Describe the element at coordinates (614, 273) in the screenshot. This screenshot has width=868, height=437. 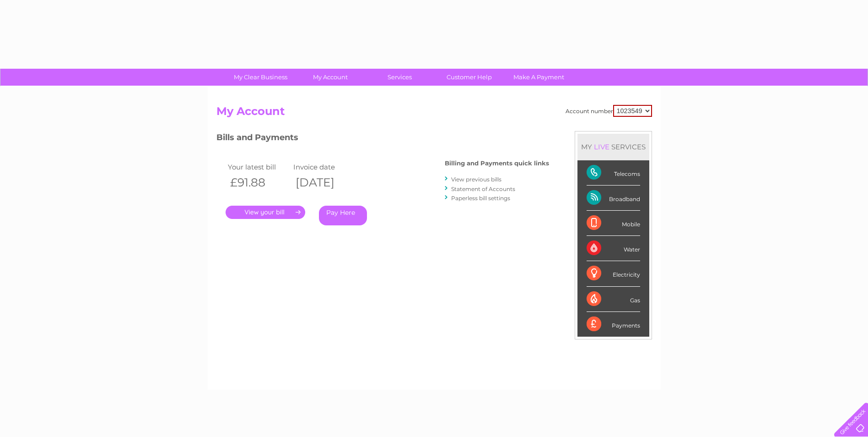
I see `div: Electricity` at that location.